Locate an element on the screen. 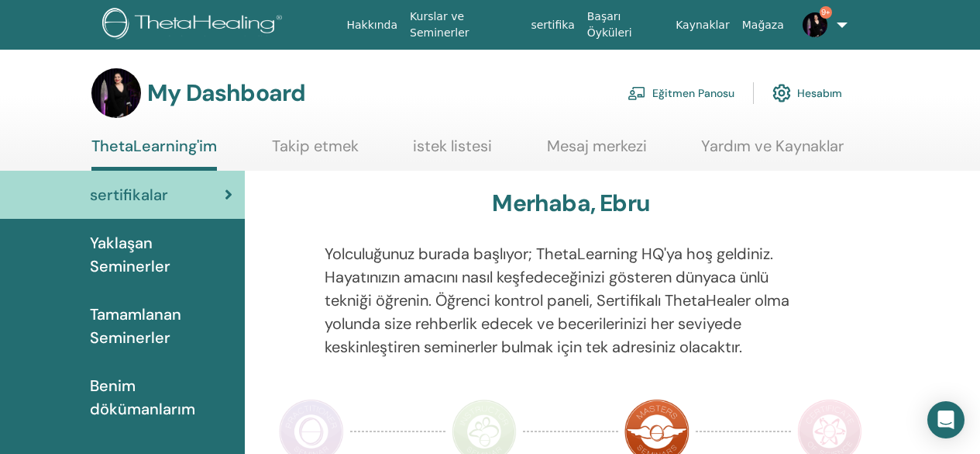  a: ThetaLearning'im is located at coordinates (154, 153).